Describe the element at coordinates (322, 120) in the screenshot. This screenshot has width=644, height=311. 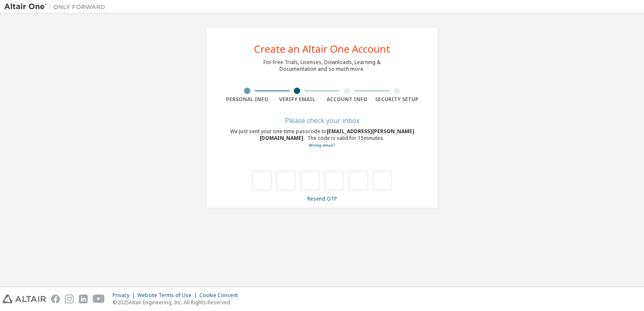
I see `div: Please check your inbox` at that location.